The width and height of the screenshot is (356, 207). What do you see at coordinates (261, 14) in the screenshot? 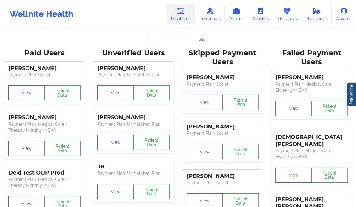
I see `a: Coaches` at bounding box center [261, 14].